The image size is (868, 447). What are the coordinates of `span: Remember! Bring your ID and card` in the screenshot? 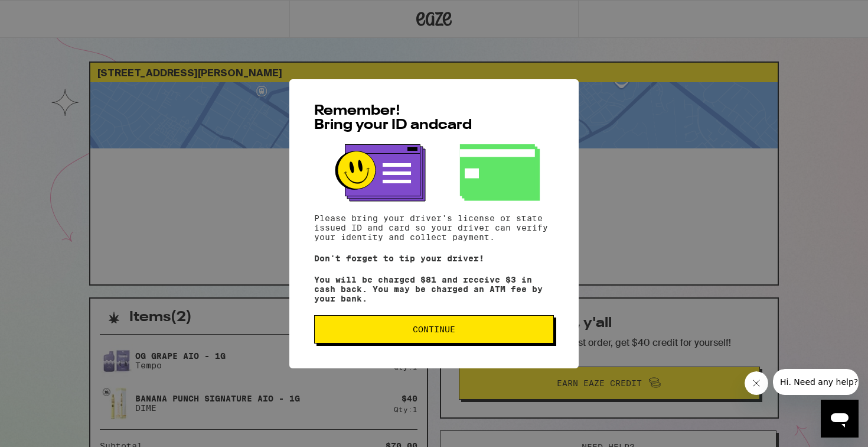 It's located at (393, 118).